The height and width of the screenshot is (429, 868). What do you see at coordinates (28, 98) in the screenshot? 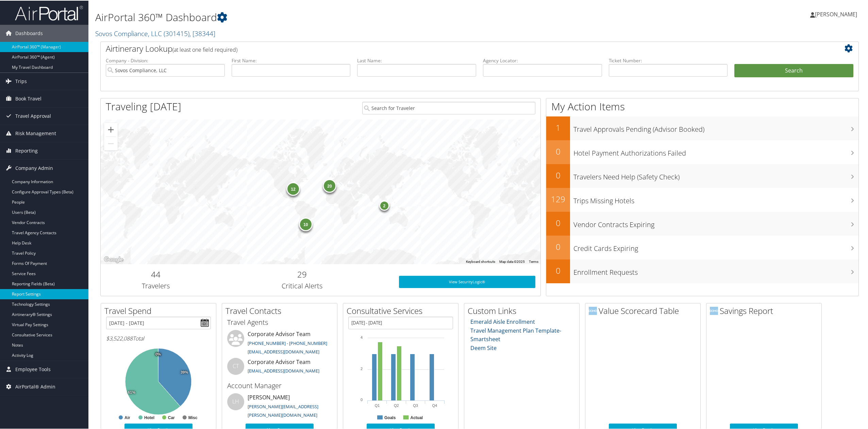
I see `span: Book Travel` at bounding box center [28, 98].